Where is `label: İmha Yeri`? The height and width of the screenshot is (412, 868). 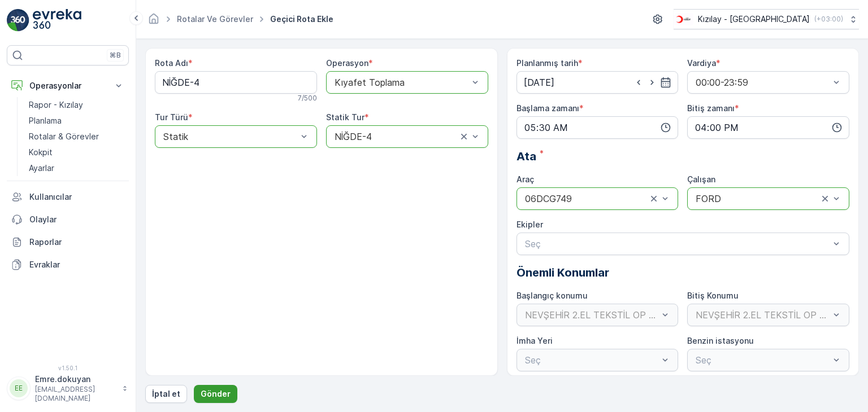 label: İmha Yeri is located at coordinates (535, 341).